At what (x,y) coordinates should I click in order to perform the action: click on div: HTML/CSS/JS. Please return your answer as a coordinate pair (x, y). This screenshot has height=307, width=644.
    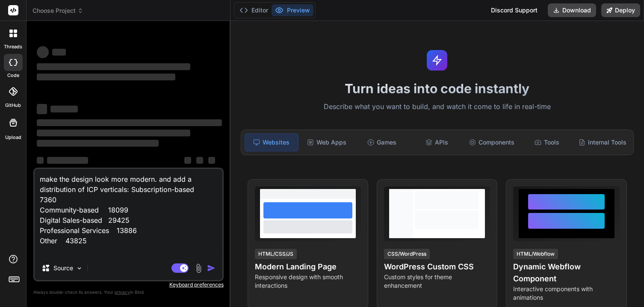
    Looking at the image, I should click on (276, 254).